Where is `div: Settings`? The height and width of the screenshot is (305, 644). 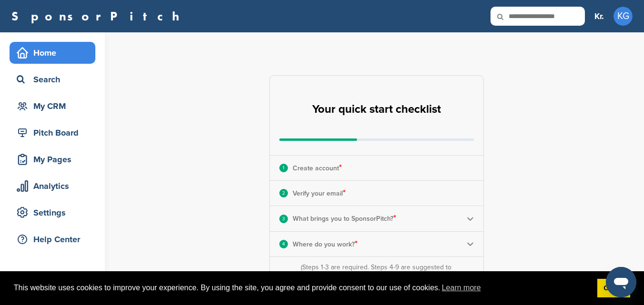 div: Settings is located at coordinates (55, 213).